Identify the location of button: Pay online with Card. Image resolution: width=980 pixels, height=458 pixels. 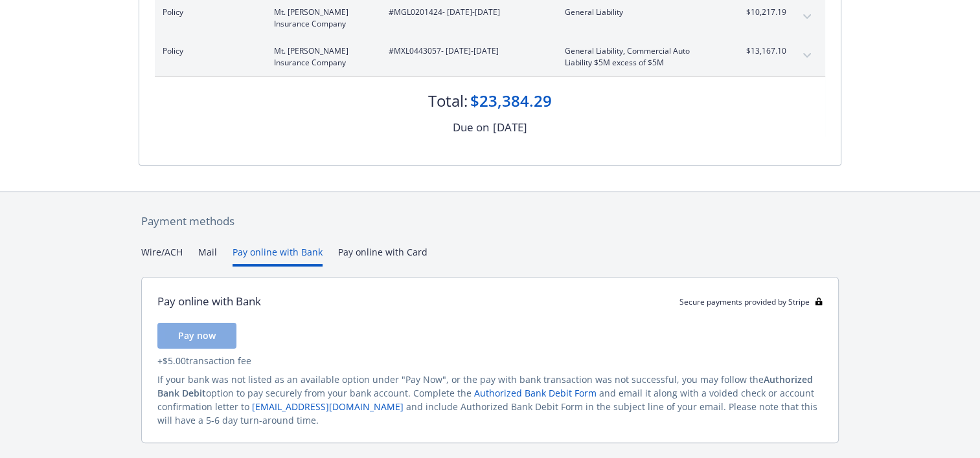
(383, 256).